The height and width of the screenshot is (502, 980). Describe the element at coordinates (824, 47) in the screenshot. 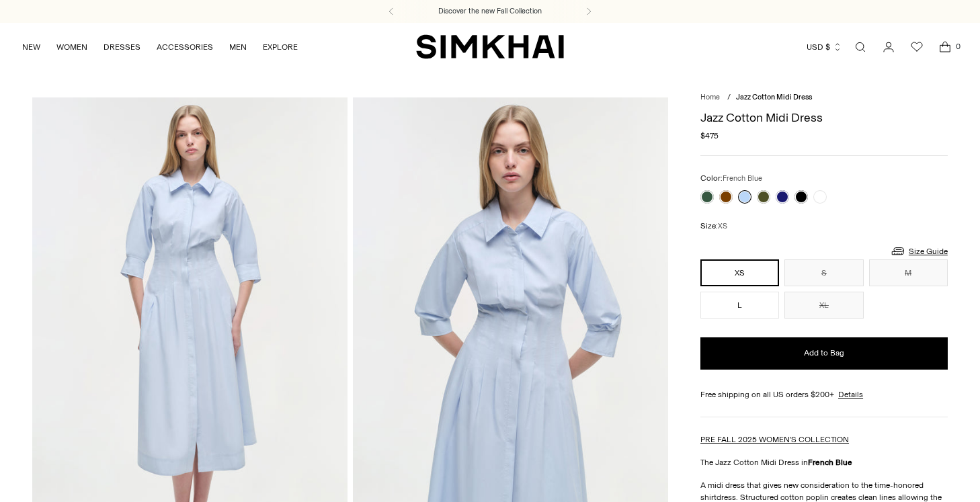

I see `button: USD $` at that location.